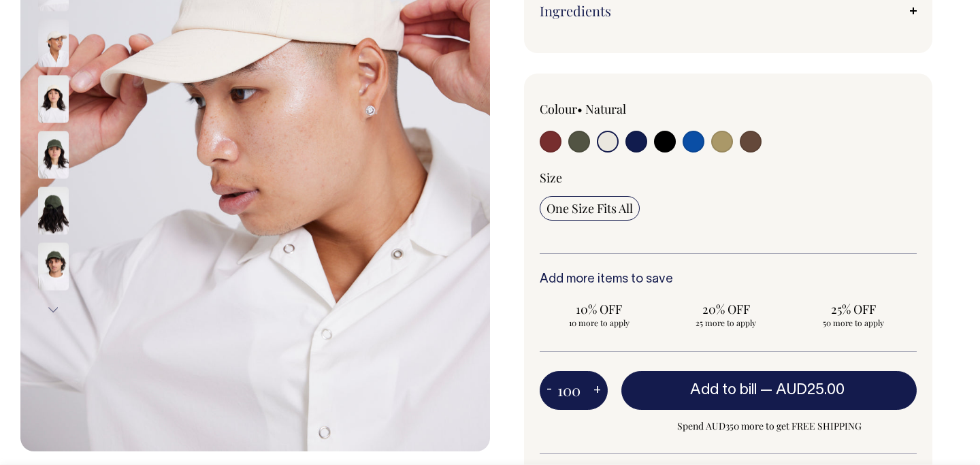 The height and width of the screenshot is (465, 980). Describe the element at coordinates (810, 390) in the screenshot. I see `span: AUD25.00` at that location.